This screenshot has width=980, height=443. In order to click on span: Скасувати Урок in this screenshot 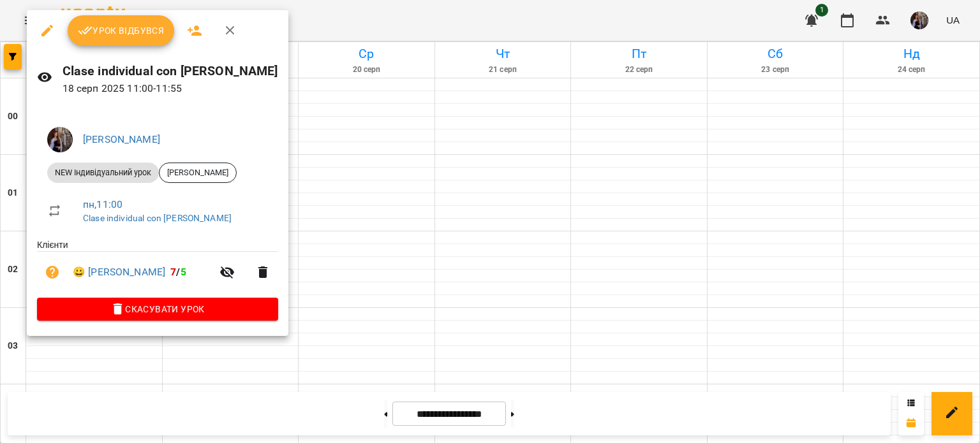, I will do `click(158, 309)`.